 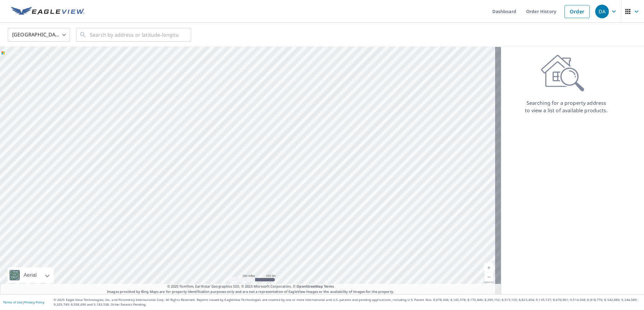 I want to click on a: Current Level 5, Zoom Out, so click(x=489, y=277).